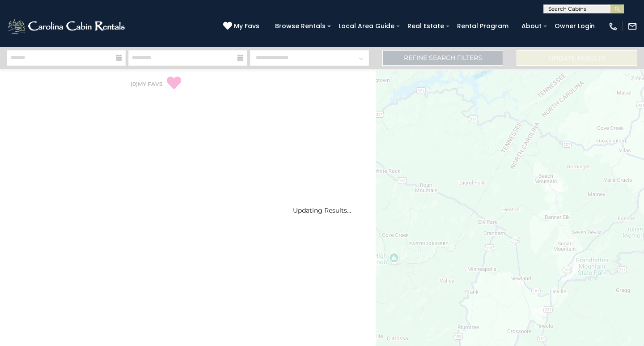 The width and height of the screenshot is (644, 346). Describe the element at coordinates (366, 26) in the screenshot. I see `a: Local Area Guide` at that location.